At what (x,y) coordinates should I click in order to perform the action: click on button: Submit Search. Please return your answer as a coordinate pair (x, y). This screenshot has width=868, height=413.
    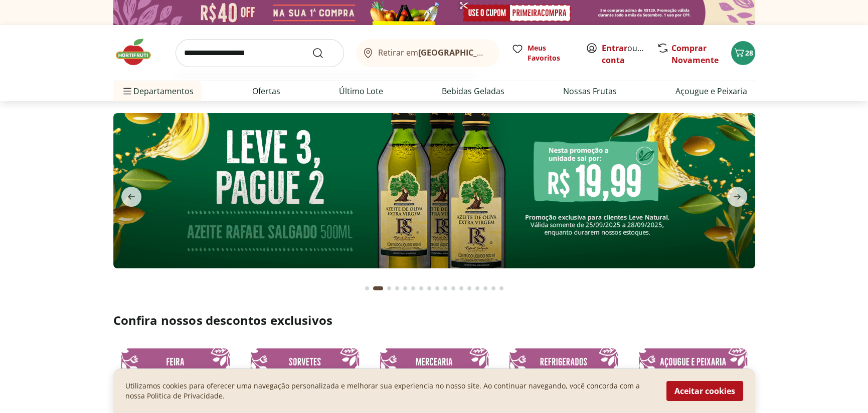
    Looking at the image, I should click on (324, 53).